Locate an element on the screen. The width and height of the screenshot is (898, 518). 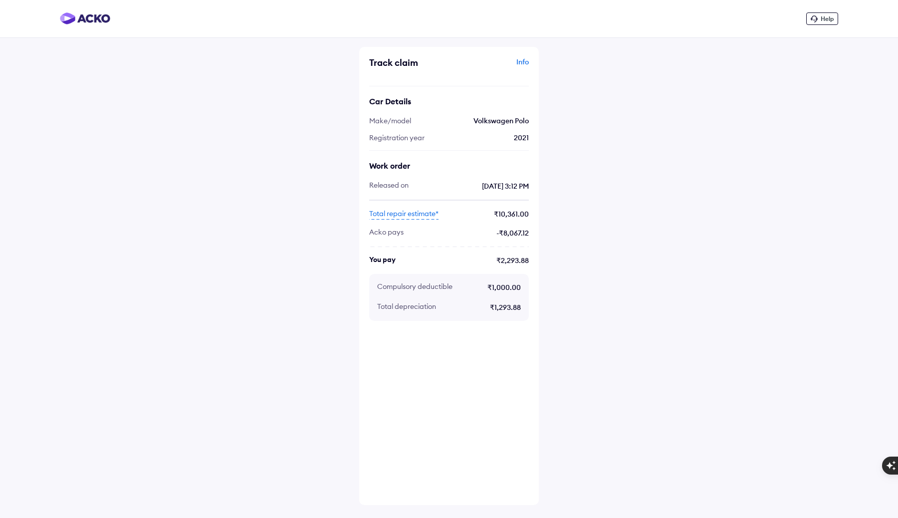
span: ₹1,000.00 is located at coordinates (491, 287).